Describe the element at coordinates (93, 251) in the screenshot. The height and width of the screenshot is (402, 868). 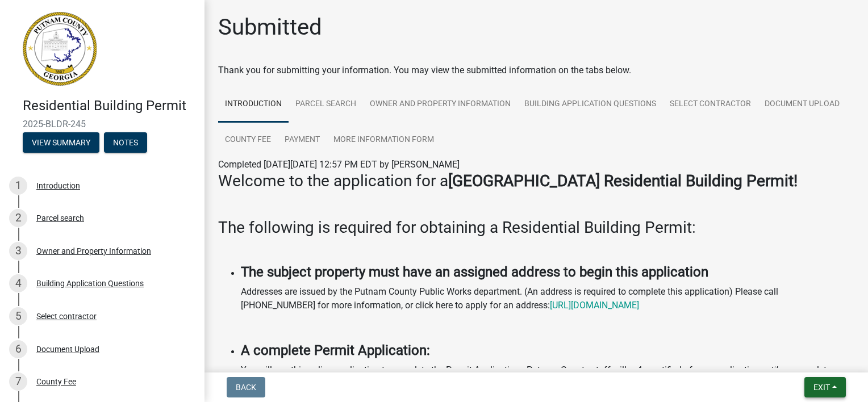
I see `div: Owner and Property Information` at that location.